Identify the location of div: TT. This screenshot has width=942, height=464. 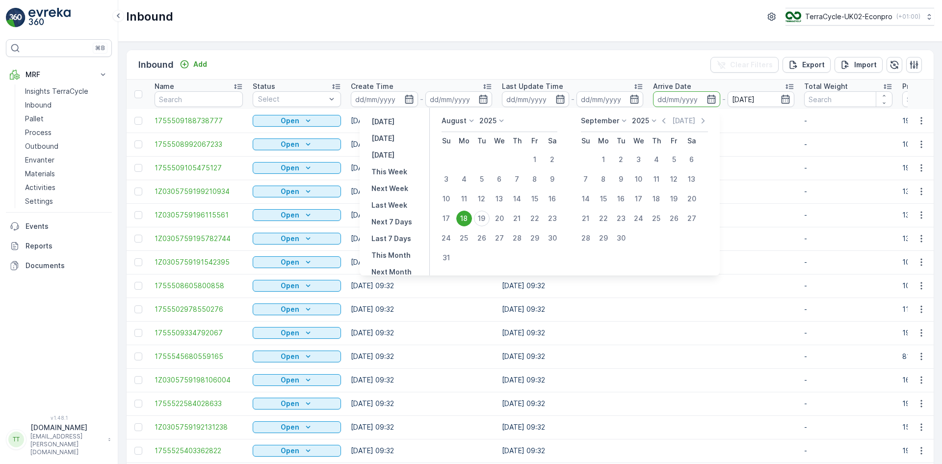
(16, 439).